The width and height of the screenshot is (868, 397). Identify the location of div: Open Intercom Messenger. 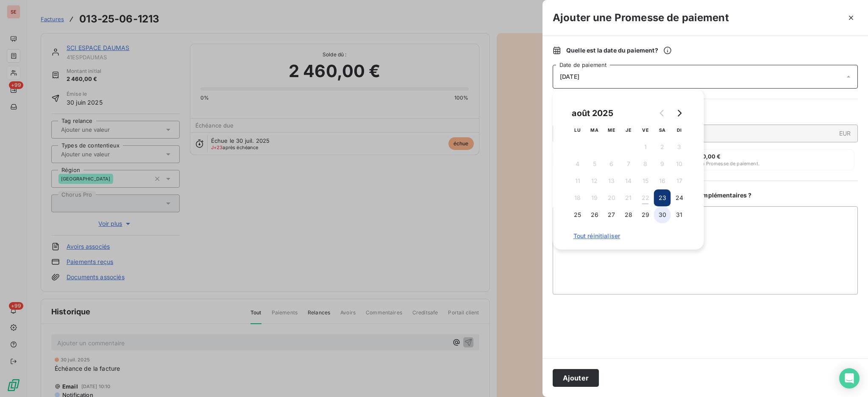
(850, 379).